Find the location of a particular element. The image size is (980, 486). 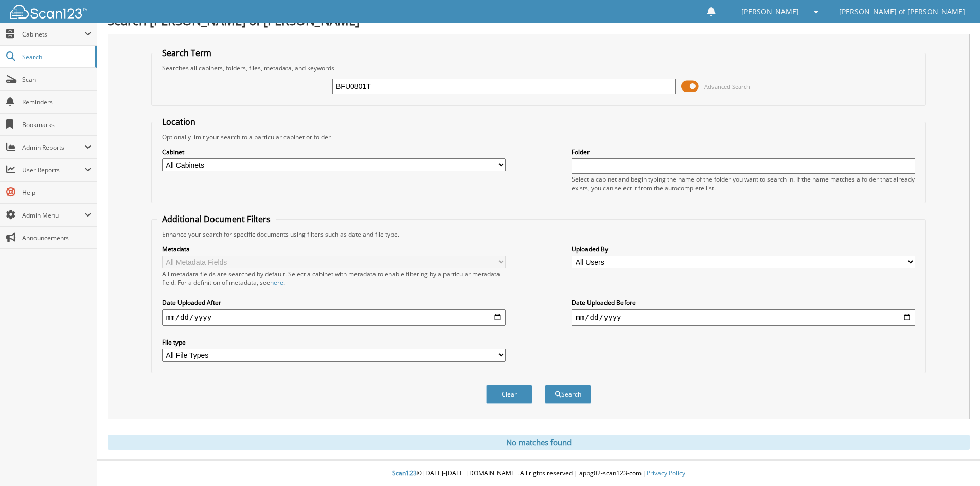

label: File type is located at coordinates (334, 342).